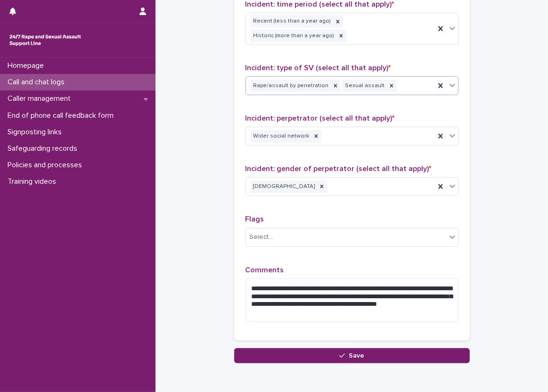 This screenshot has height=392, width=548. I want to click on span: Incident: perpetrator (select all that apply), so click(320, 118).